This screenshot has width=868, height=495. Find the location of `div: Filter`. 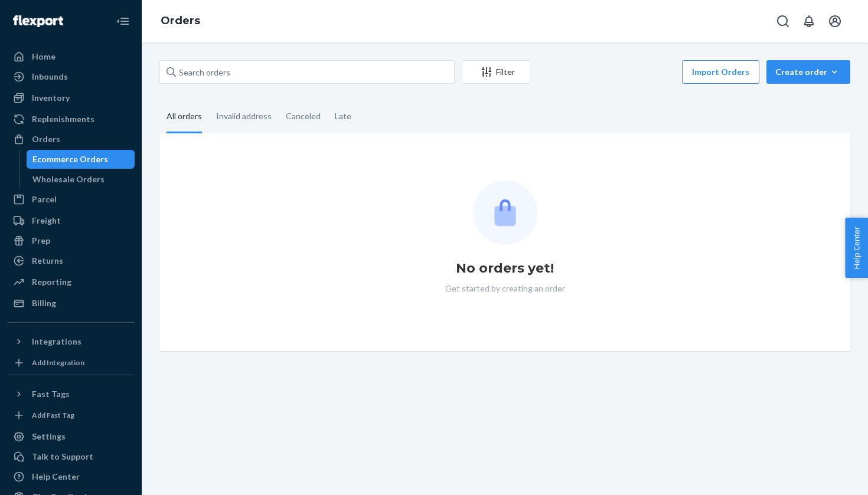

div: Filter is located at coordinates (496, 72).